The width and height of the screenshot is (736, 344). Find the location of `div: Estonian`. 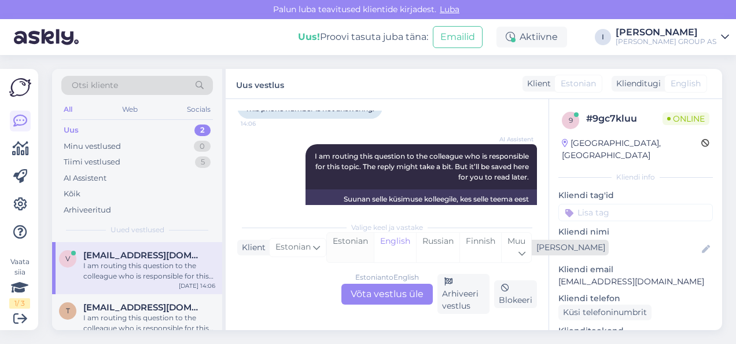

div: Estonian is located at coordinates (350, 247).